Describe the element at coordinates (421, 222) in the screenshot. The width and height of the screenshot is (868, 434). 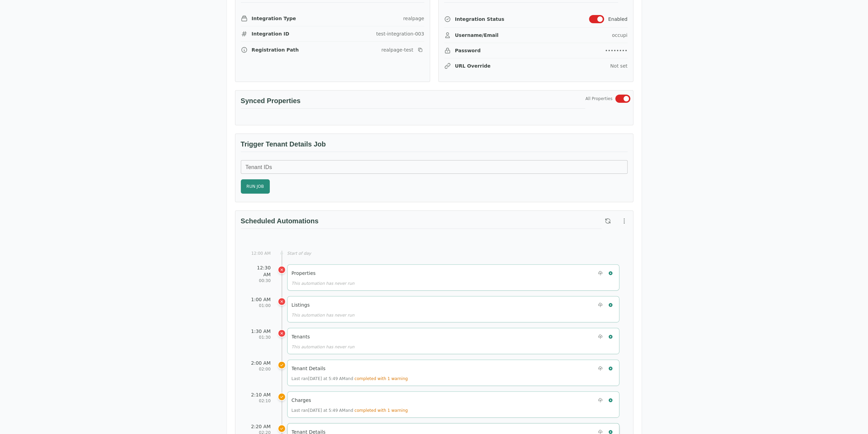
I see `h3: Scheduled Automations` at that location.